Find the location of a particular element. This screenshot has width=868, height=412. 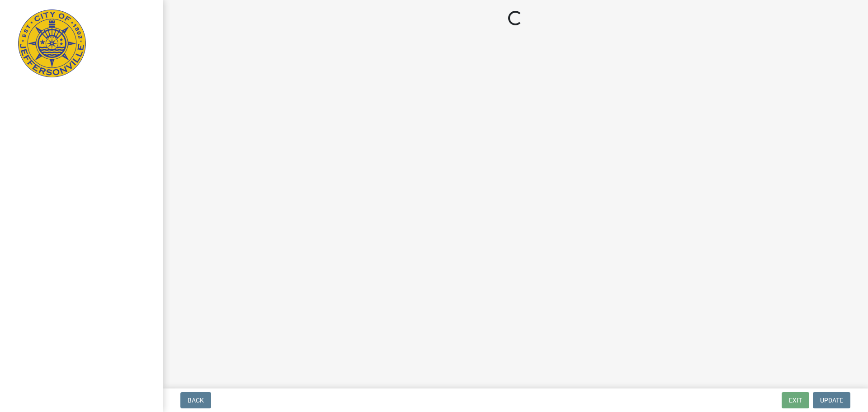

button: Exit is located at coordinates (795, 400).